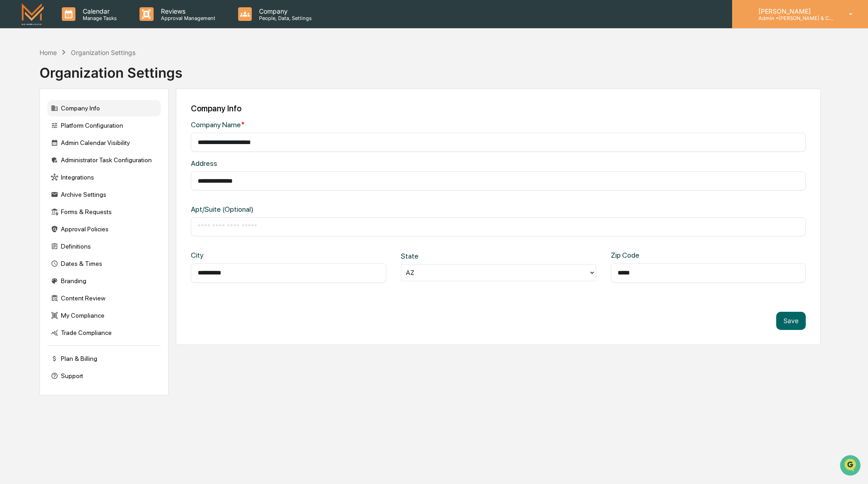 The image size is (868, 484). Describe the element at coordinates (38, 119) in the screenshot. I see `span: Preclearance` at that location.